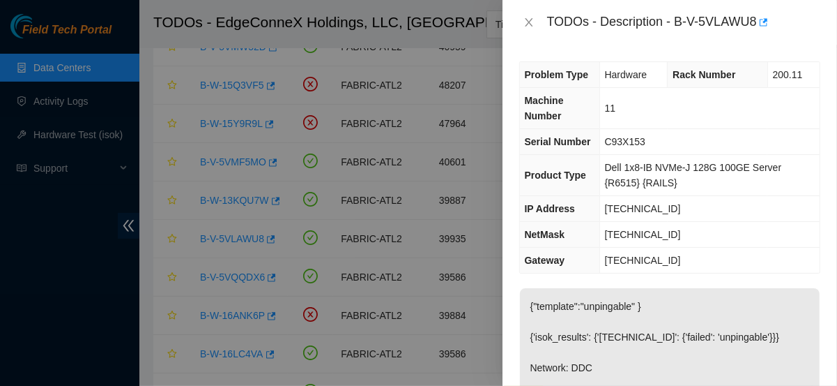 The height and width of the screenshot is (386, 837). What do you see at coordinates (544, 108) in the screenshot?
I see `span: Machine Number` at bounding box center [544, 108].